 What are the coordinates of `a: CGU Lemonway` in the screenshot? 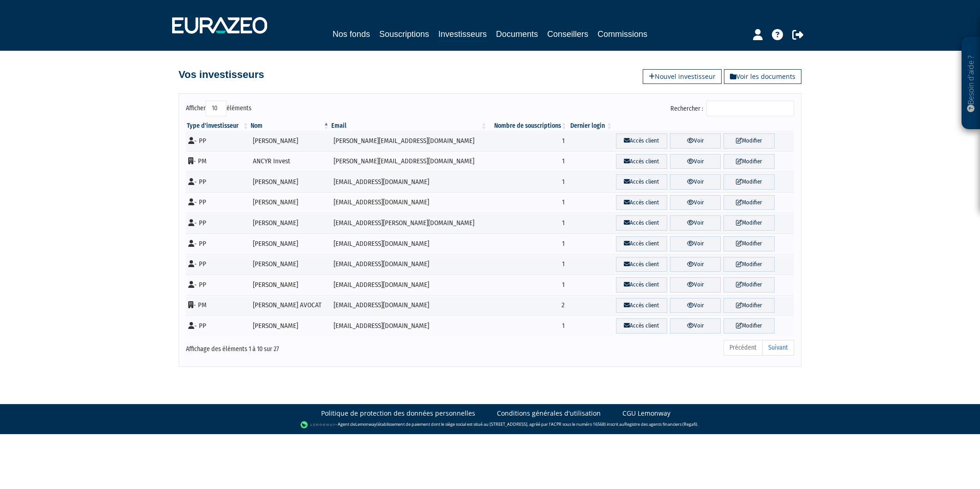 It's located at (647, 414).